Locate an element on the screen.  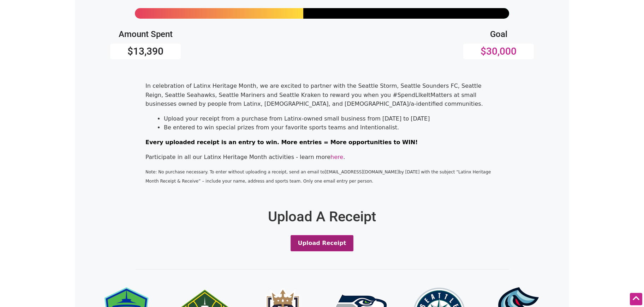
button: Upload Receipt is located at coordinates (322, 243).